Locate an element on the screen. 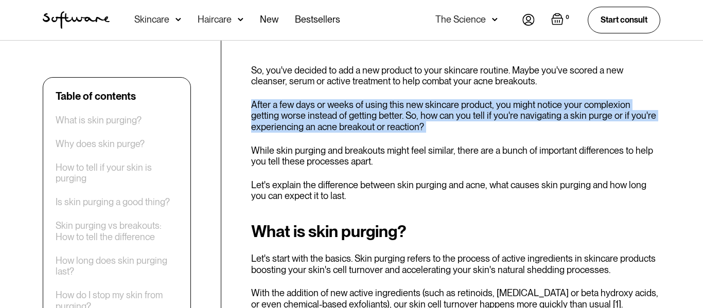  a: Is skin purging a good thing? is located at coordinates (113, 203).